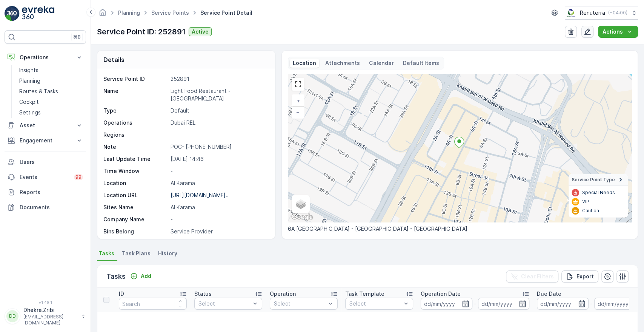 Image resolution: width=644 pixels, height=332 pixels. Describe the element at coordinates (135, 195) in the screenshot. I see `p: Location URL` at that location.